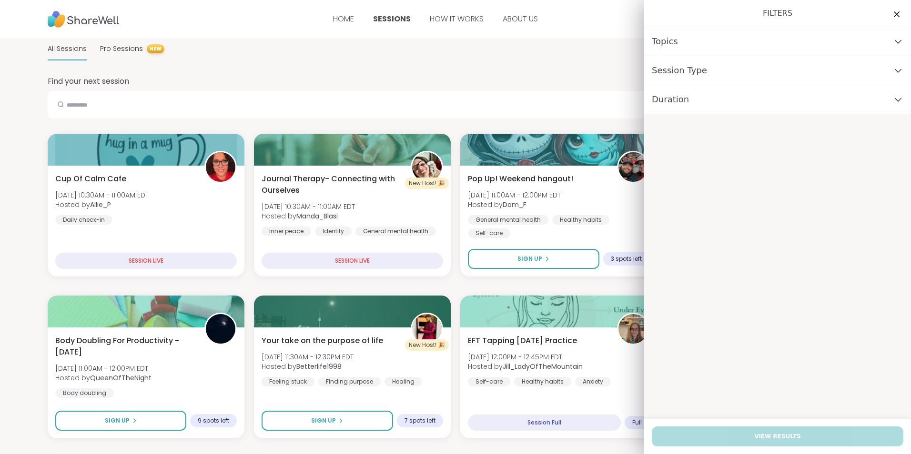 The image size is (911, 454). I want to click on span: Journal Therapy- Connecting with Ourselves, so click(331, 185).